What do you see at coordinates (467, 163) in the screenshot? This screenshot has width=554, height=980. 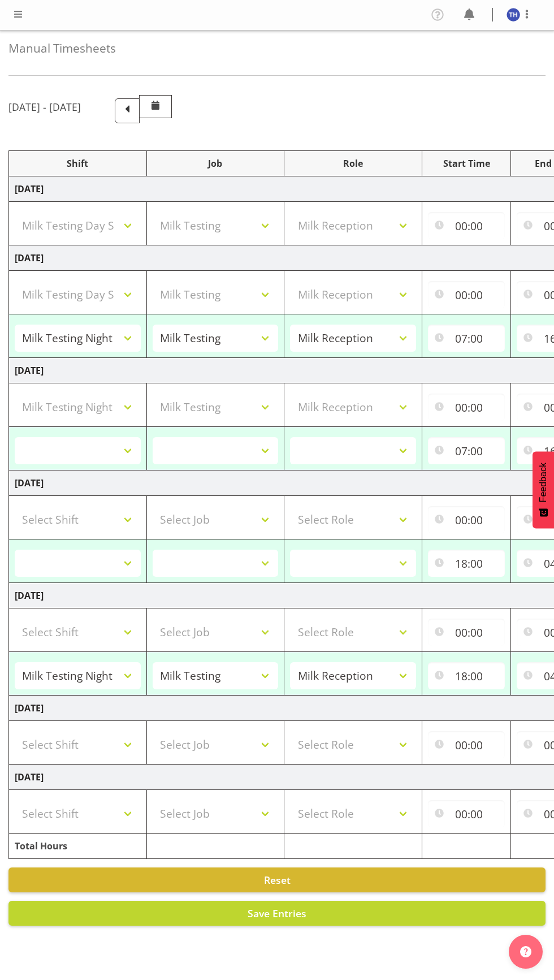 I see `div: Start Time` at bounding box center [467, 163].